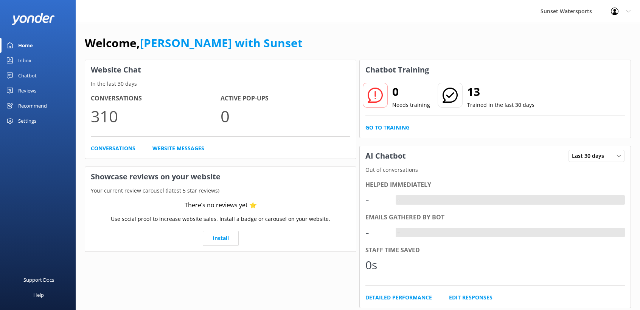 The height and width of the screenshot is (310, 640). I want to click on div: There’s no reviews yet ⭐, so click(220, 206).